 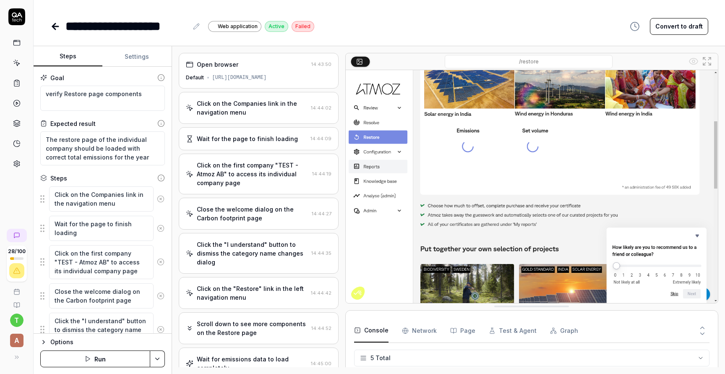 What do you see at coordinates (102, 342) in the screenshot?
I see `button: Options` at bounding box center [102, 342].